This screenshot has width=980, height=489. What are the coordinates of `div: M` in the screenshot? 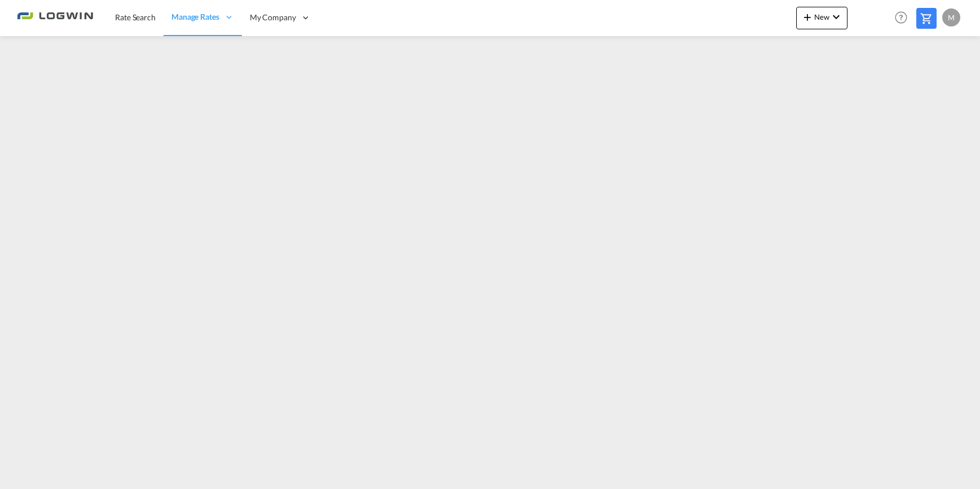 It's located at (951, 18).